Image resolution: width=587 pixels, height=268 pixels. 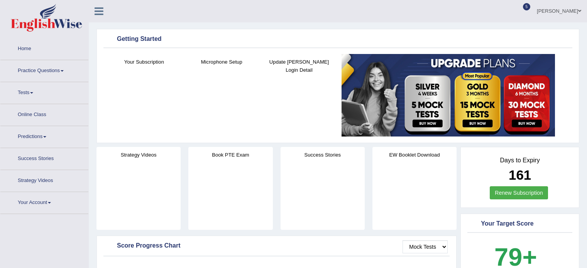 What do you see at coordinates (44, 136) in the screenshot?
I see `a: Predictions` at bounding box center [44, 136].